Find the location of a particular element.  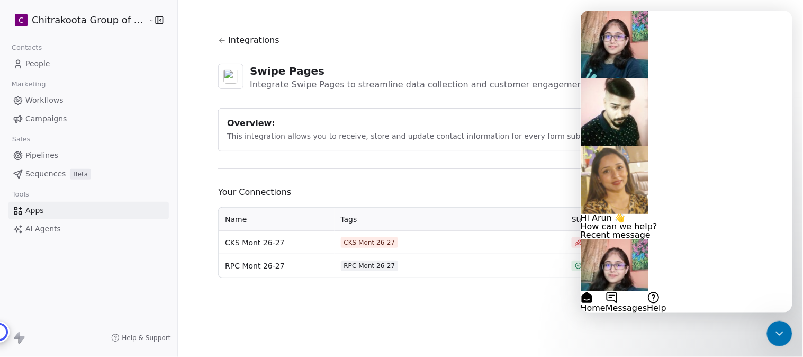

button: CChitrakoota Group of Institutions is located at coordinates (76, 20).